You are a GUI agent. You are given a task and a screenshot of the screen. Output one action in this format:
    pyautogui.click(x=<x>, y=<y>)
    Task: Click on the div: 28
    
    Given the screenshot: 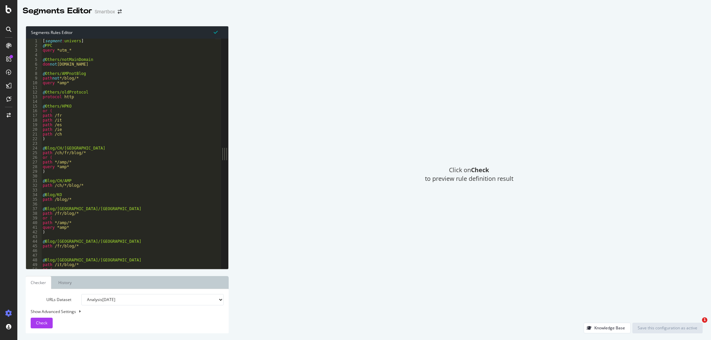 What is the action you would take?
    pyautogui.click(x=34, y=167)
    